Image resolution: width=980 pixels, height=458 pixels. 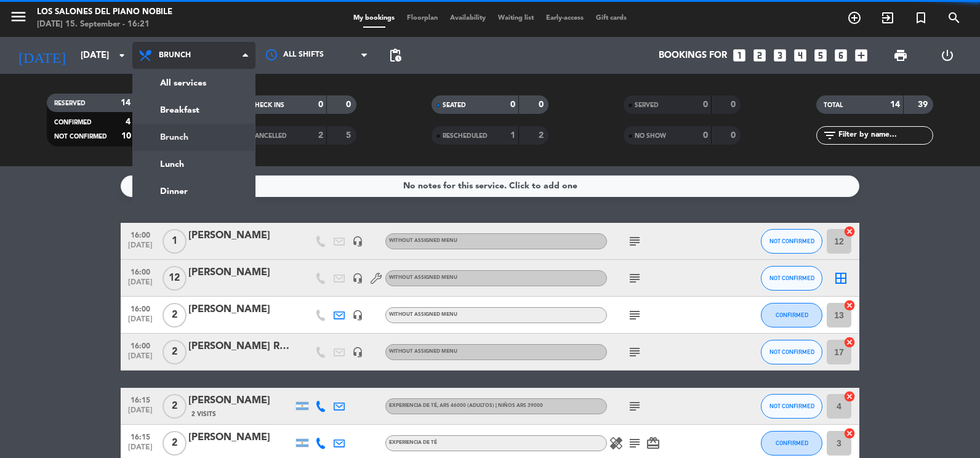 I want to click on strong: 5, so click(x=349, y=135).